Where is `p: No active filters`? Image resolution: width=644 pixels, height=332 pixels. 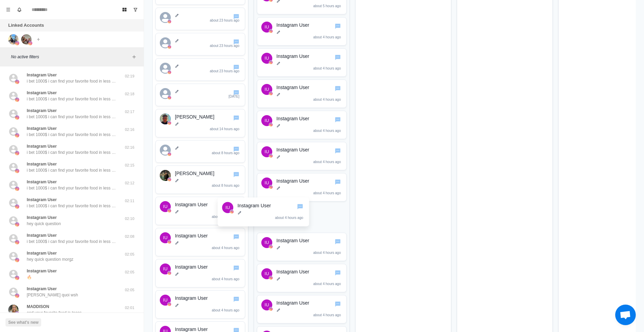 p: No active filters is located at coordinates (70, 57).